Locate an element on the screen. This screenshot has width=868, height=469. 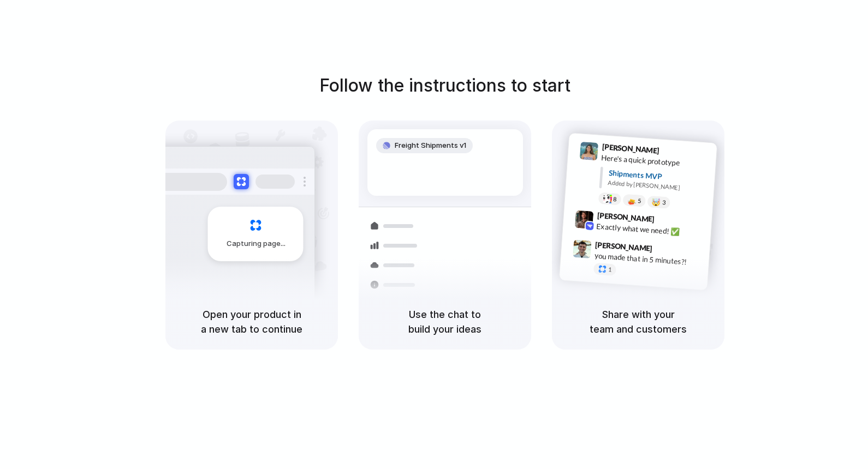
span: 9:42 AM is located at coordinates (669, 221).